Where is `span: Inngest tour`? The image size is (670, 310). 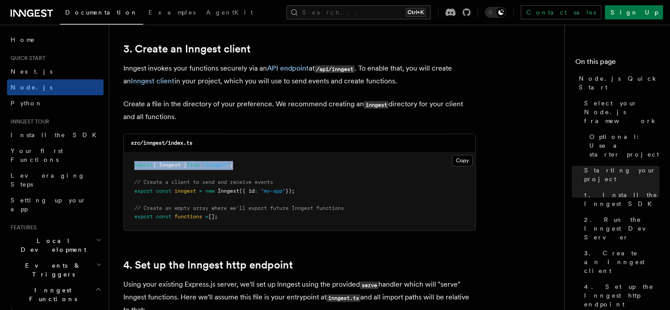 span: Inngest tour is located at coordinates (28, 122).